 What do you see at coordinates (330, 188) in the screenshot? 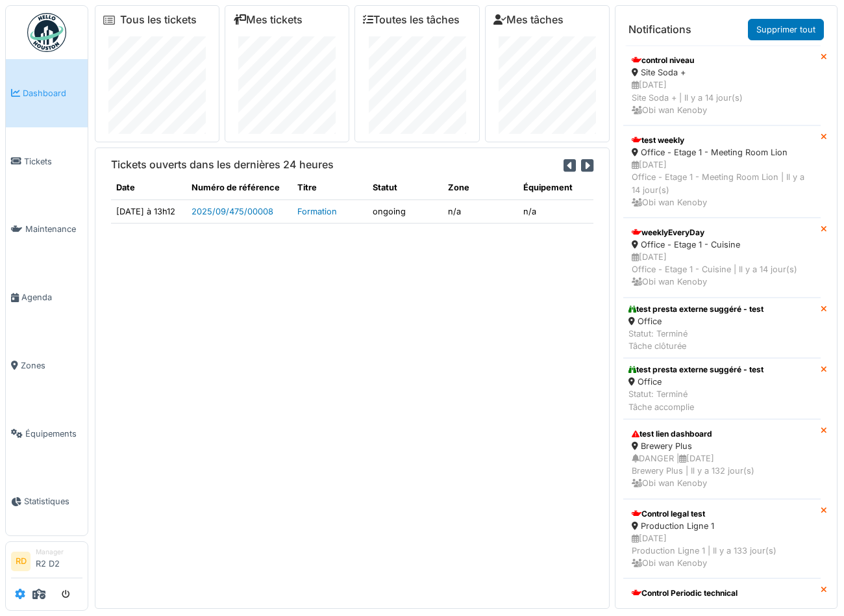
I see `th: Titre` at bounding box center [330, 188].